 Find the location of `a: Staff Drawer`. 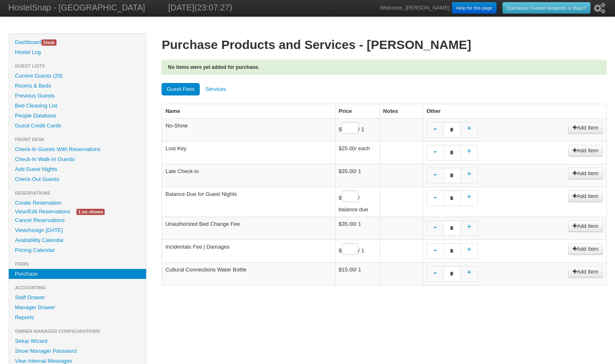

a: Staff Drawer is located at coordinates (77, 297).